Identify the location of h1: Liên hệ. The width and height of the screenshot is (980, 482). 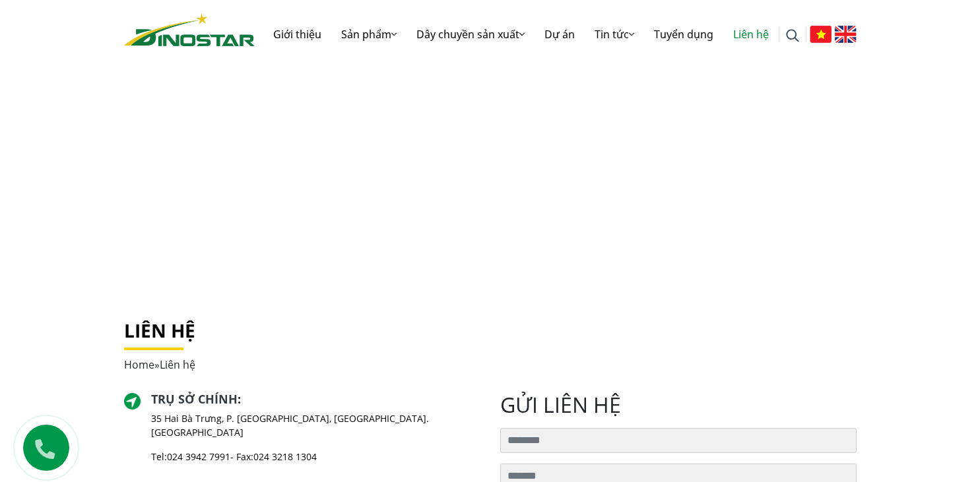
(490, 331).